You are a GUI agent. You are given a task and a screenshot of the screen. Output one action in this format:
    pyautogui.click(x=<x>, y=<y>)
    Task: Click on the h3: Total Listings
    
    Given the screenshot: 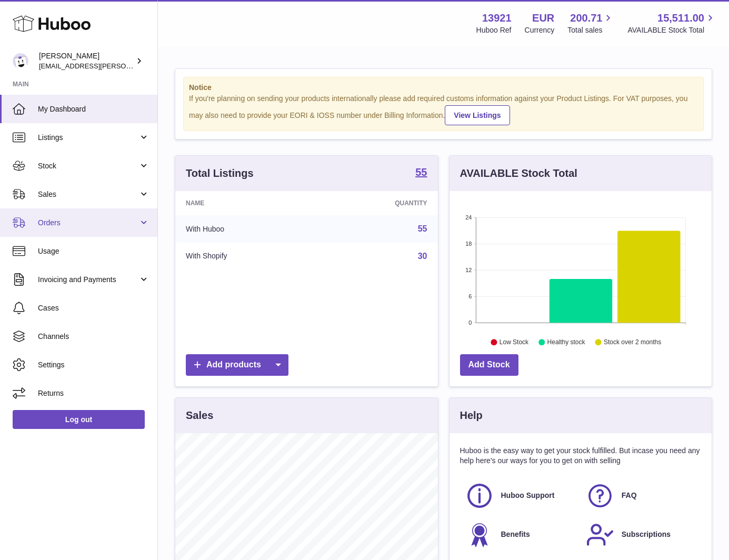 What is the action you would take?
    pyautogui.click(x=220, y=173)
    